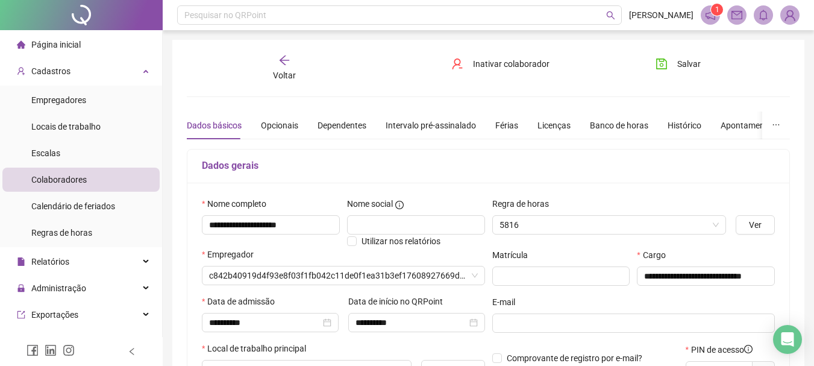 The height and width of the screenshot is (366, 814). What do you see at coordinates (59, 180) in the screenshot?
I see `span: Colaboradores` at bounding box center [59, 180].